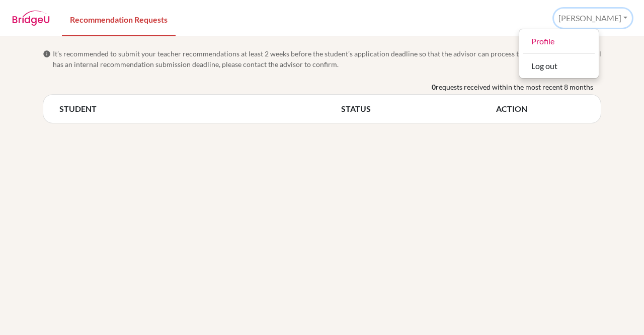 The width and height of the screenshot is (644, 335). I want to click on a: Recommendation Requests, so click(119, 19).